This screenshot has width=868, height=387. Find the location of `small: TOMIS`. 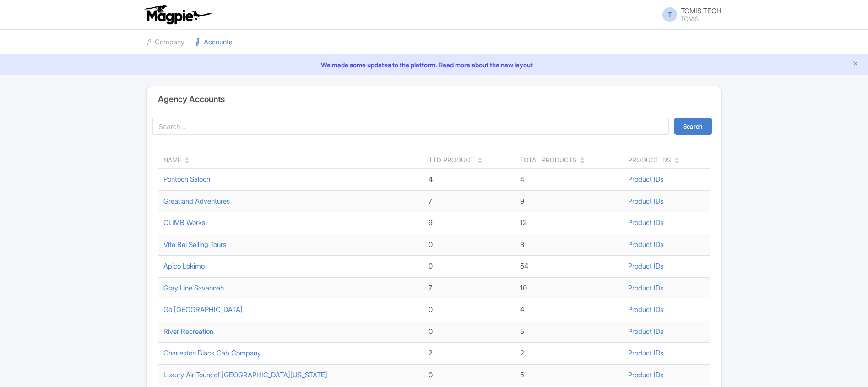

small: TOMIS is located at coordinates (701, 19).